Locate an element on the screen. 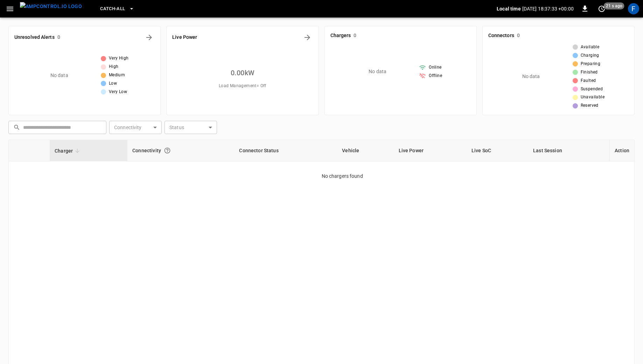 The height and width of the screenshot is (364, 643). span: High is located at coordinates (114, 67).